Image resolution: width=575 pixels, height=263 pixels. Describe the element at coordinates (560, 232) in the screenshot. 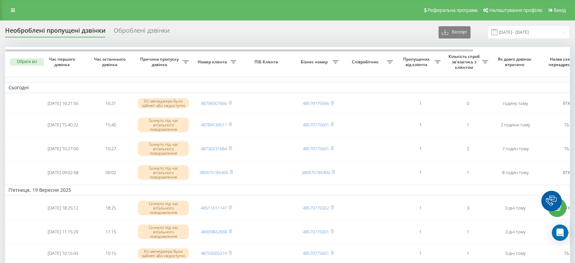

I see `div: Open Intercom Messenger` at that location.